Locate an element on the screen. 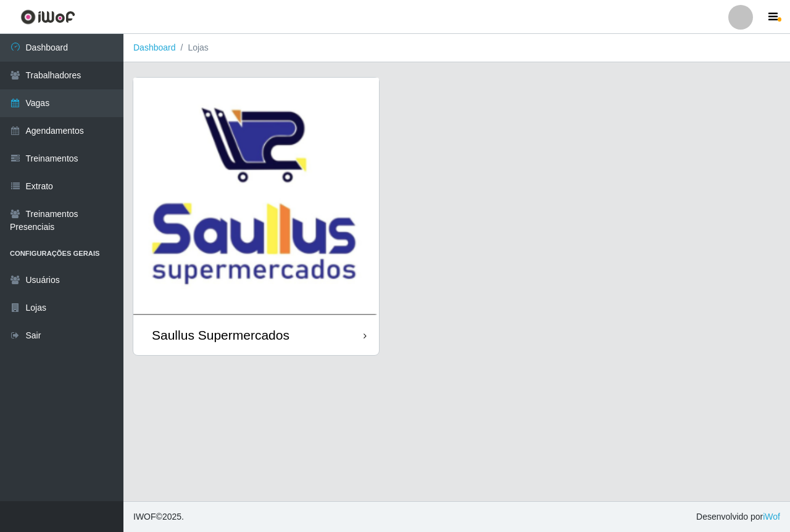  span: IWOF is located at coordinates (145, 516).